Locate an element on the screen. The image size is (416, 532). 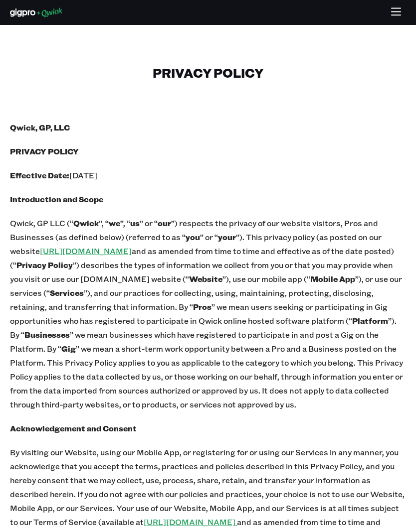
b: Privacy Policy is located at coordinates (44, 265).